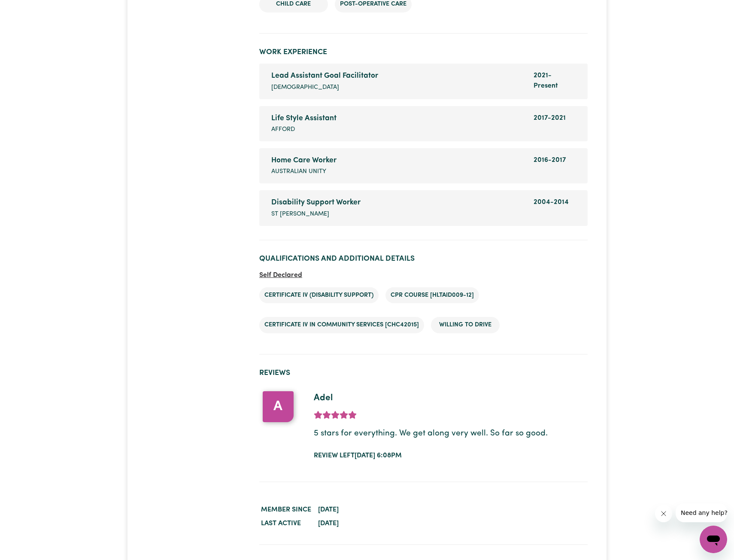 The height and width of the screenshot is (560, 734). I want to click on div: Disability Support Worker, so click(397, 202).